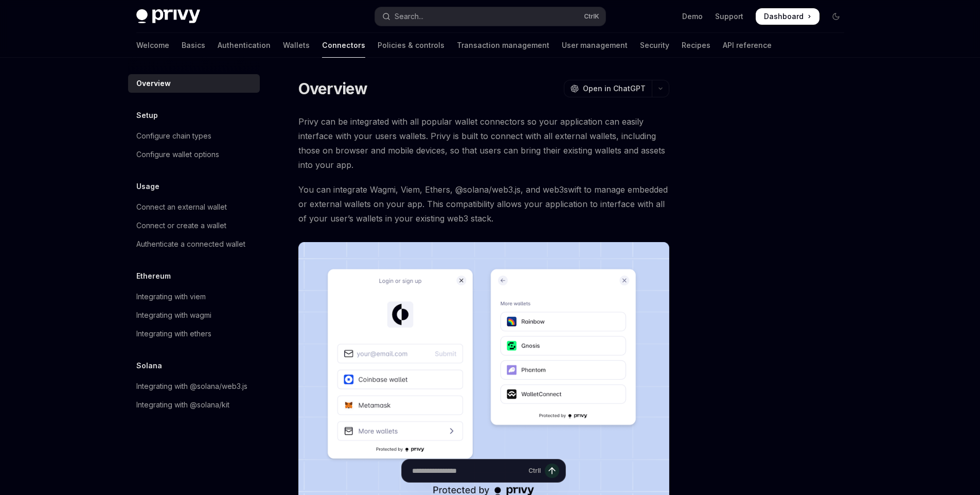 The image size is (980, 495). I want to click on a: Configure chain types, so click(194, 136).